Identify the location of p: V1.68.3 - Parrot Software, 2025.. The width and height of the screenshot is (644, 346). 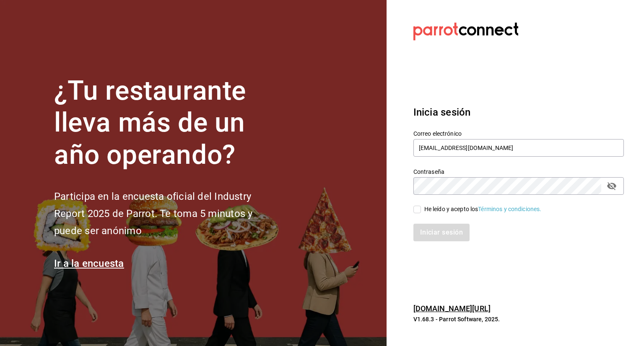
(519, 319).